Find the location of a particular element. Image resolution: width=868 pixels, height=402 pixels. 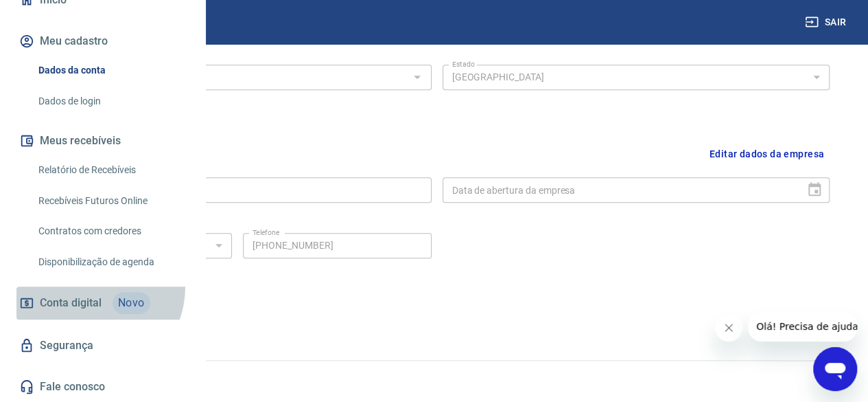

a: Dados de login is located at coordinates (111, 101).